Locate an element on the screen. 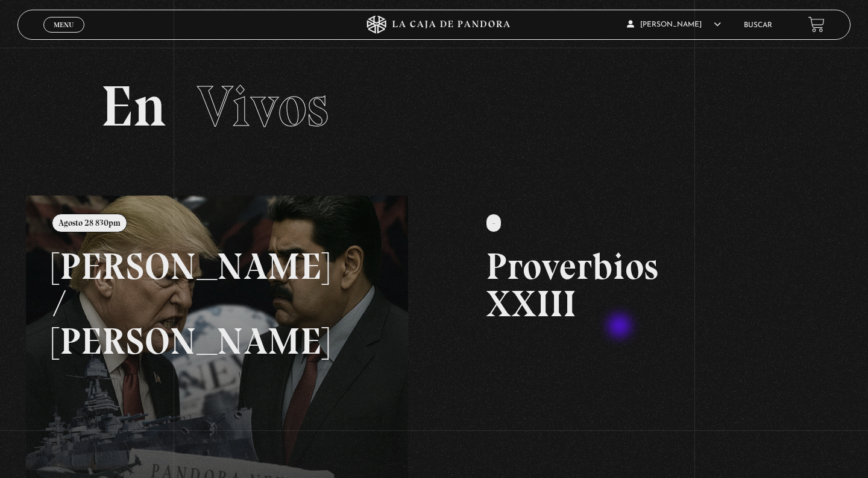 Image resolution: width=868 pixels, height=478 pixels. span: Vivos is located at coordinates (263, 106).